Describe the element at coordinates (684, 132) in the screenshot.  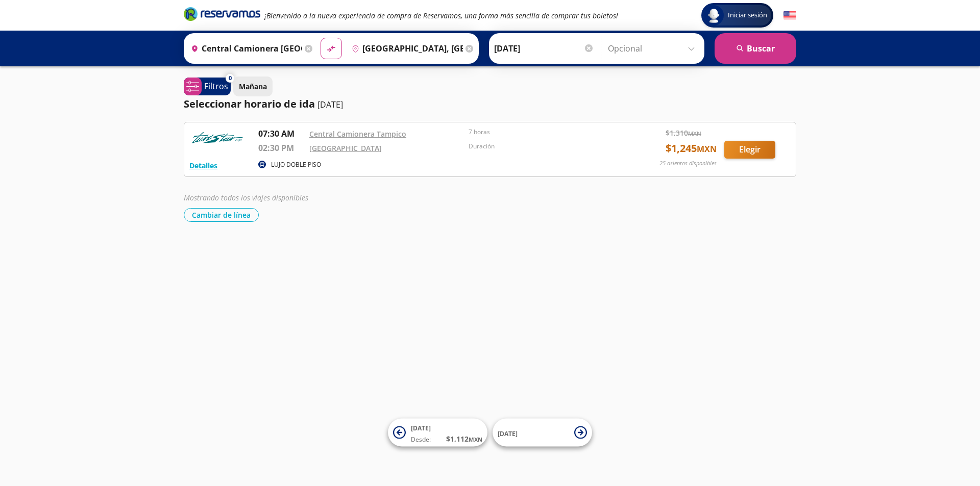
I see `span: $ 1,310` at that location.